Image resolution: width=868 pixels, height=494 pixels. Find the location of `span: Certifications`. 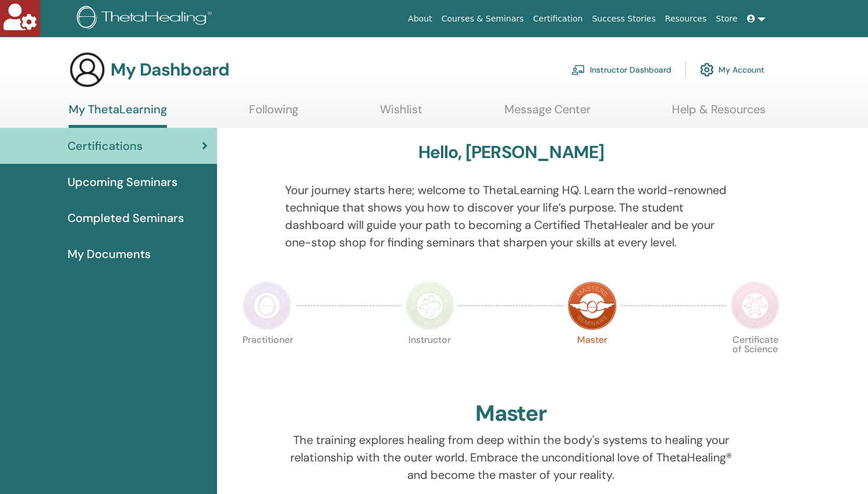

span: Certifications is located at coordinates (104, 145).